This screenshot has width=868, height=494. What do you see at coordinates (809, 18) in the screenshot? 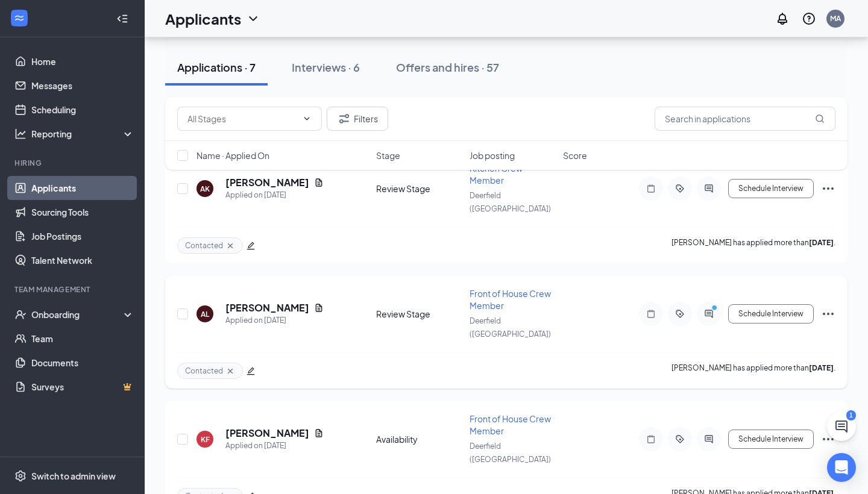
I see `svg: QuestionInfo` at bounding box center [809, 18].